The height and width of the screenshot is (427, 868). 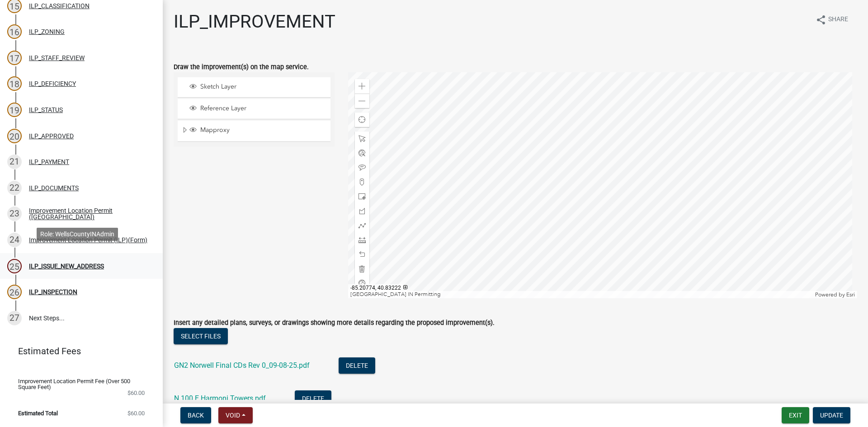 What do you see at coordinates (15, 266) in the screenshot?
I see `div: 25` at bounding box center [15, 266].